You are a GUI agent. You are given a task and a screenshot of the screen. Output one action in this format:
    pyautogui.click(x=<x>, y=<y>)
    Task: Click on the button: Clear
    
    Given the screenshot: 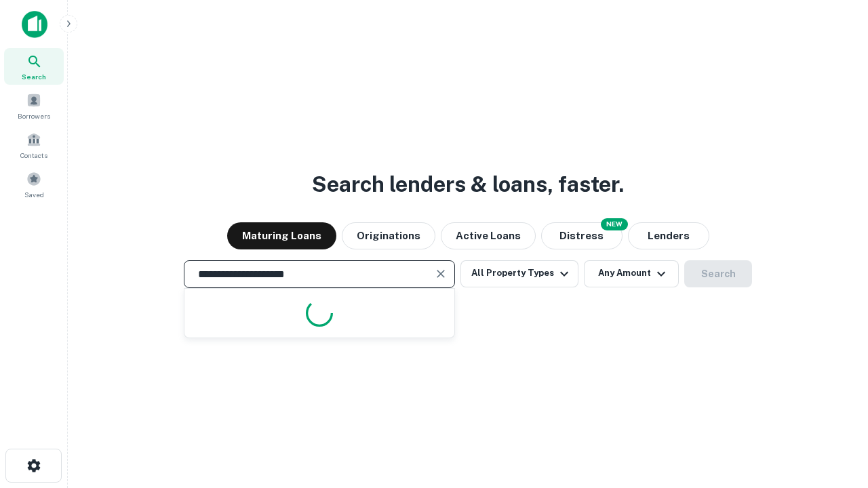 What is the action you would take?
    pyautogui.click(x=441, y=274)
    